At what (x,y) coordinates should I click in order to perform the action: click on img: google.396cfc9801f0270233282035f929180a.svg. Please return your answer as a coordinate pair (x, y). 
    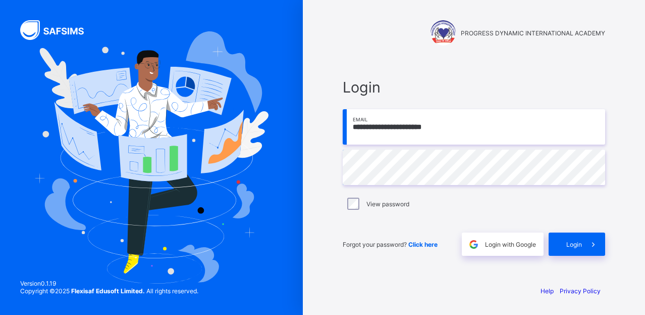
    Looking at the image, I should click on (474, 244).